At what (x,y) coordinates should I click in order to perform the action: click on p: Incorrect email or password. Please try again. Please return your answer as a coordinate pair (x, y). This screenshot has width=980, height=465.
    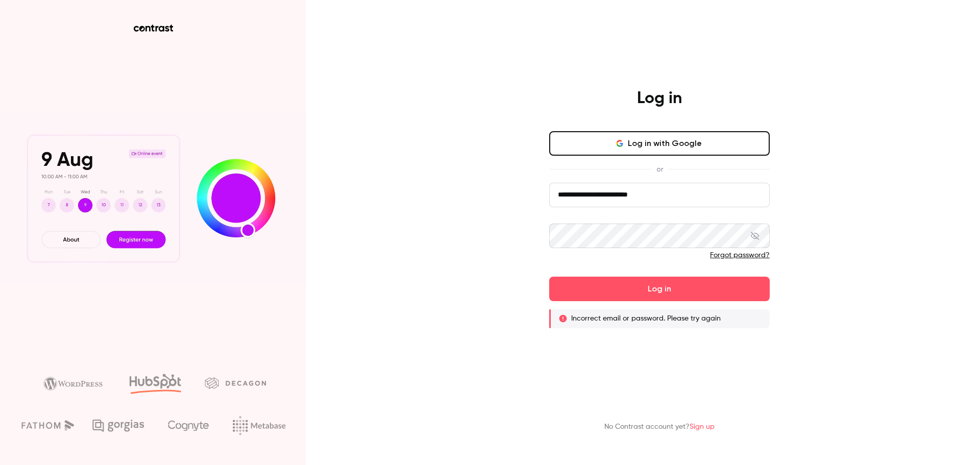
    Looking at the image, I should click on (646, 319).